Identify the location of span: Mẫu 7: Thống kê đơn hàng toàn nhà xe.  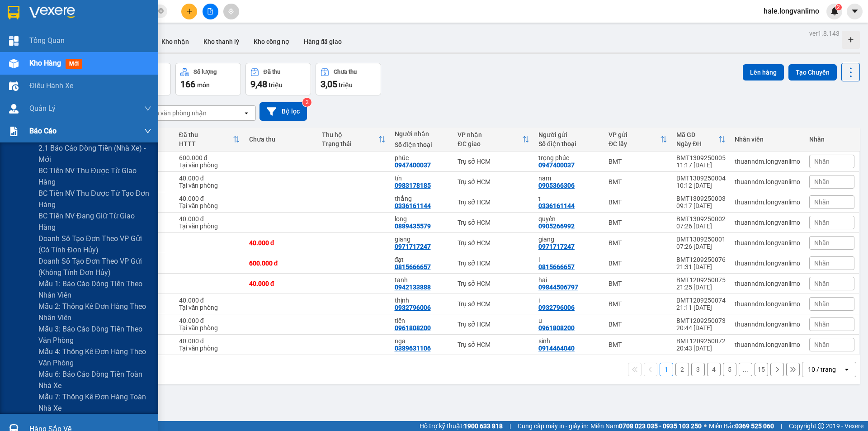
(95, 402).